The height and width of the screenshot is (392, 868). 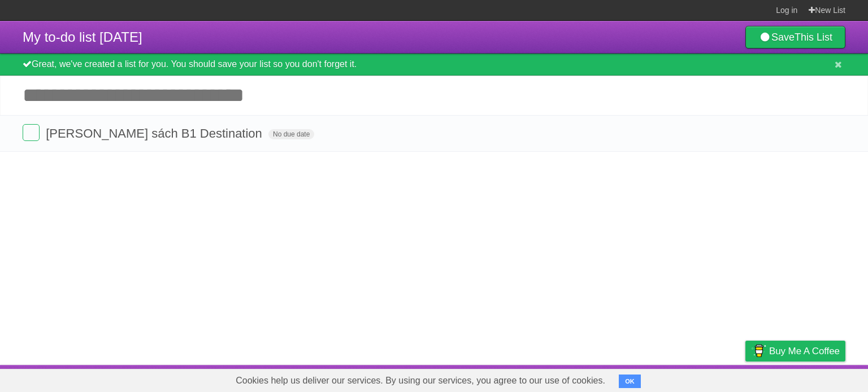 I want to click on span: No due date, so click(x=291, y=134).